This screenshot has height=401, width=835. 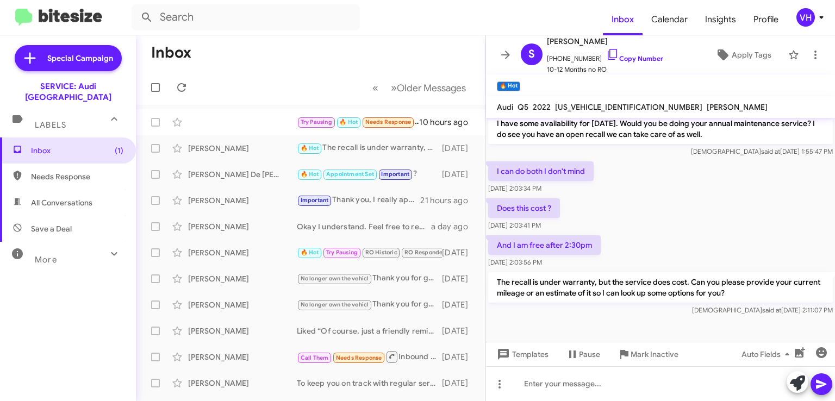 I want to click on span: RO Responded Historic, so click(x=437, y=252).